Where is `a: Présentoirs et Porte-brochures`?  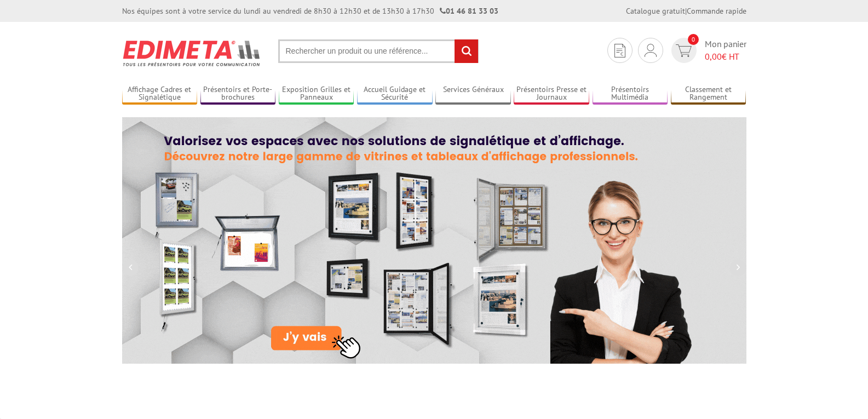 a: Présentoirs et Porte-brochures is located at coordinates (238, 94).